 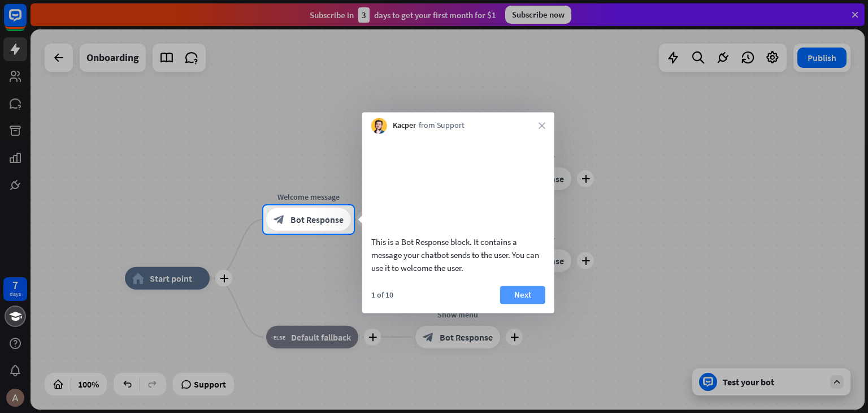 What do you see at coordinates (541, 126) in the screenshot?
I see `i: close` at bounding box center [541, 126].